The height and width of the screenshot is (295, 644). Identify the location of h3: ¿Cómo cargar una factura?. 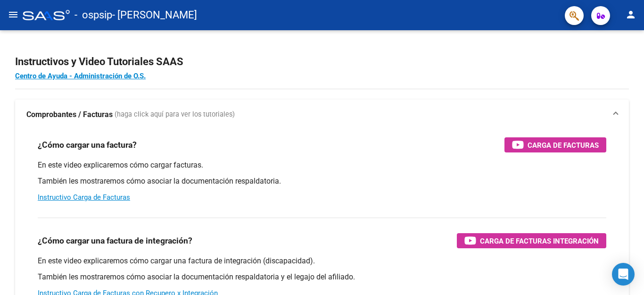
(87, 145).